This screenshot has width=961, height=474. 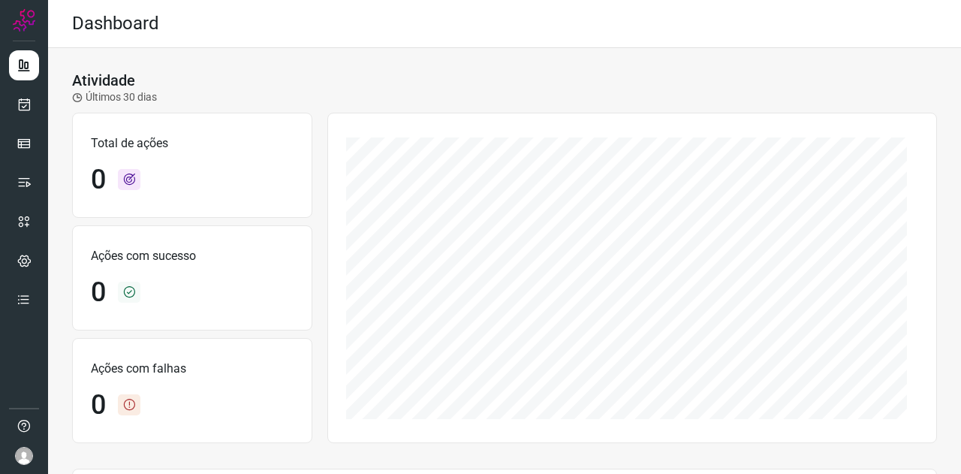 What do you see at coordinates (116, 23) in the screenshot?
I see `h2: Dashboard` at bounding box center [116, 23].